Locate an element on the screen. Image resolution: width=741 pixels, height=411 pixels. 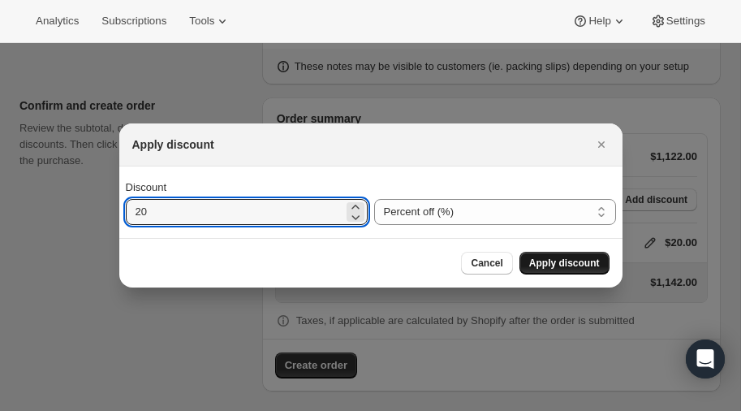
button: Analytics is located at coordinates (57, 21).